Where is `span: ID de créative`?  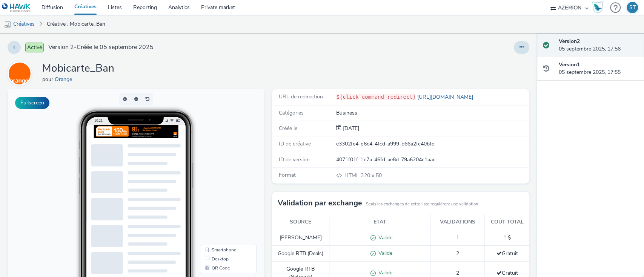
span: ID de créative is located at coordinates (295, 143).